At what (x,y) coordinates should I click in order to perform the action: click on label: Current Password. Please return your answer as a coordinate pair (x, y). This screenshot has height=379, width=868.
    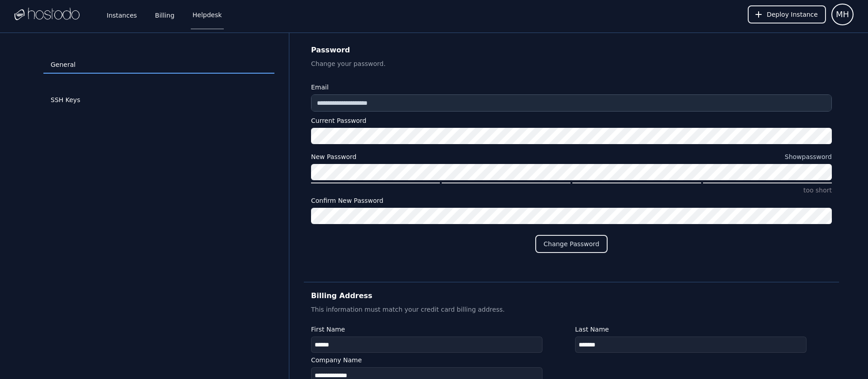
    Looking at the image, I should click on (571, 121).